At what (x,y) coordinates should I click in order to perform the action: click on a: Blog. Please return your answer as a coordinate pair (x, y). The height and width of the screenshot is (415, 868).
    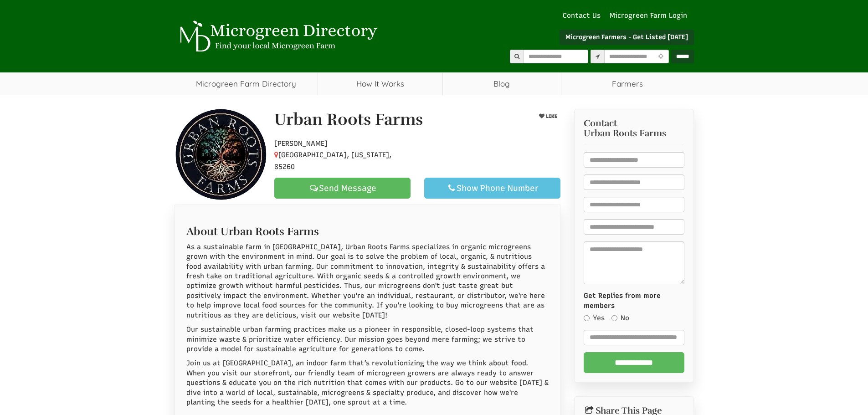
    Looking at the image, I should click on (502, 84).